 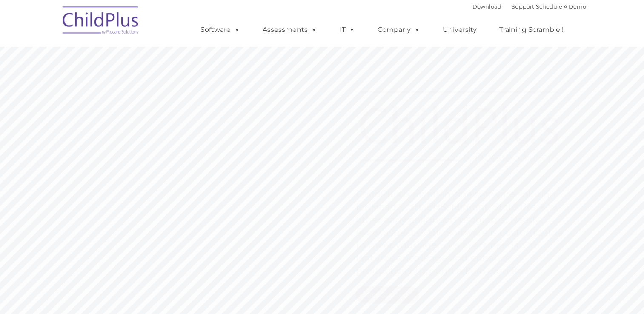 I want to click on a: Assessments, so click(x=290, y=30).